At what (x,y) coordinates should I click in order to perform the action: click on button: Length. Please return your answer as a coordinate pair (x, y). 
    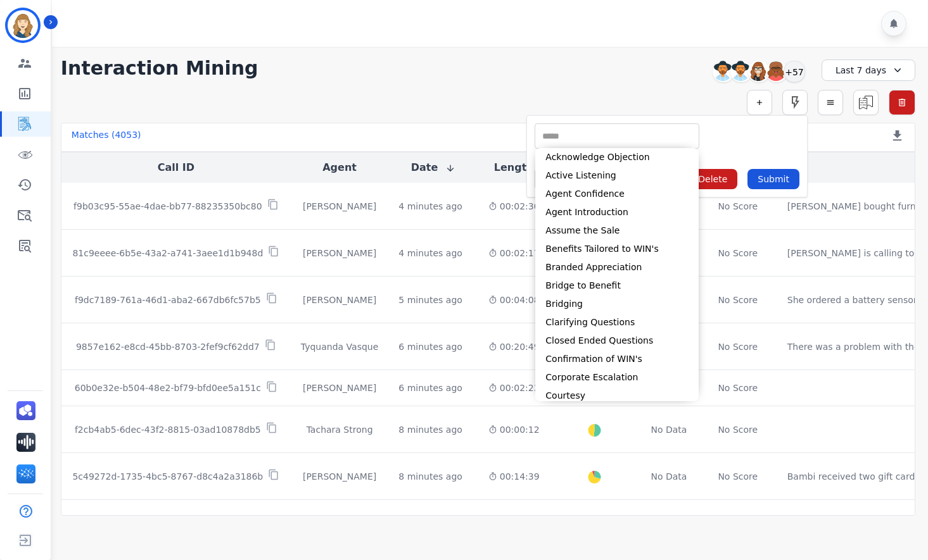
    Looking at the image, I should click on (514, 168).